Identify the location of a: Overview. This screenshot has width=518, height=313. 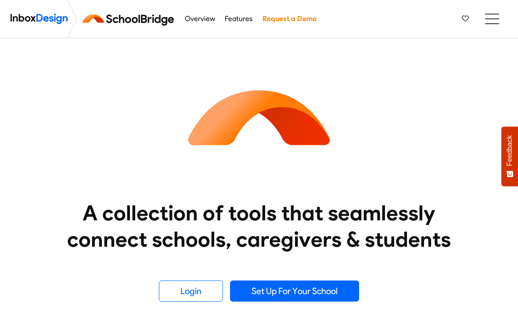
(200, 19).